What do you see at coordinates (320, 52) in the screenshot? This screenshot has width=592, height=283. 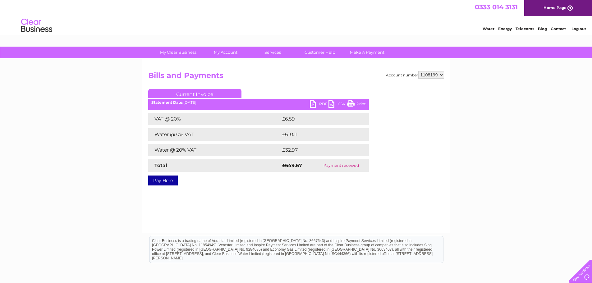 I see `a: Customer Help` at bounding box center [320, 52].